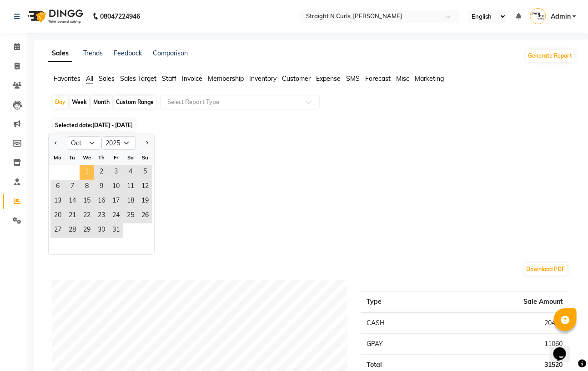 The image size is (588, 371). What do you see at coordinates (79, 102) in the screenshot?
I see `div: Week` at bounding box center [79, 102].